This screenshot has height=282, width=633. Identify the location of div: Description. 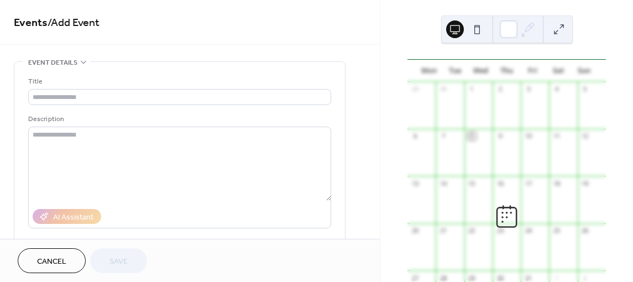
(179, 119).